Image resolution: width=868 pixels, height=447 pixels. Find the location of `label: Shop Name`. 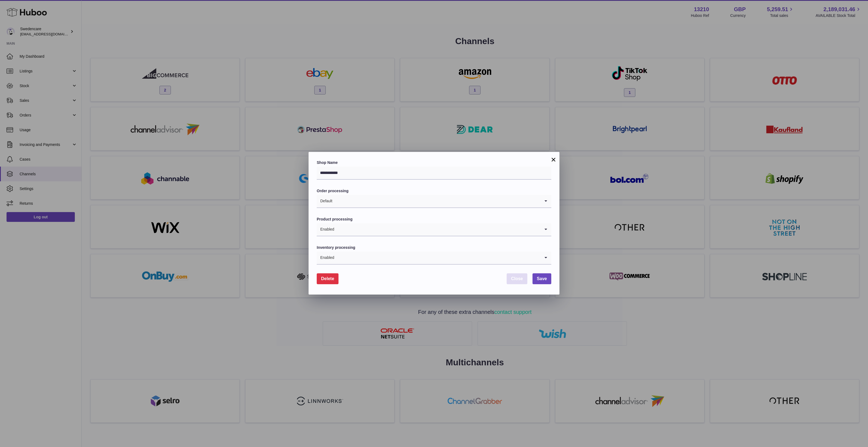

label: Shop Name is located at coordinates (434, 162).